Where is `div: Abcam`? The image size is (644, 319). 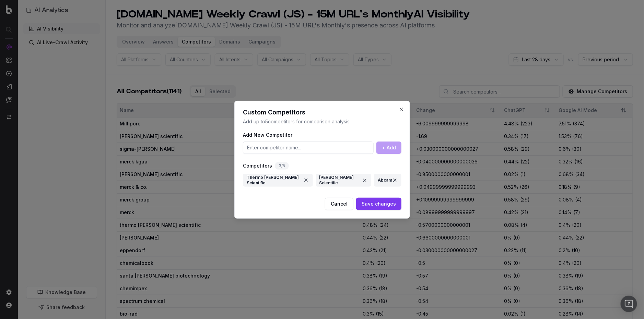
div: Abcam is located at coordinates (388, 180).